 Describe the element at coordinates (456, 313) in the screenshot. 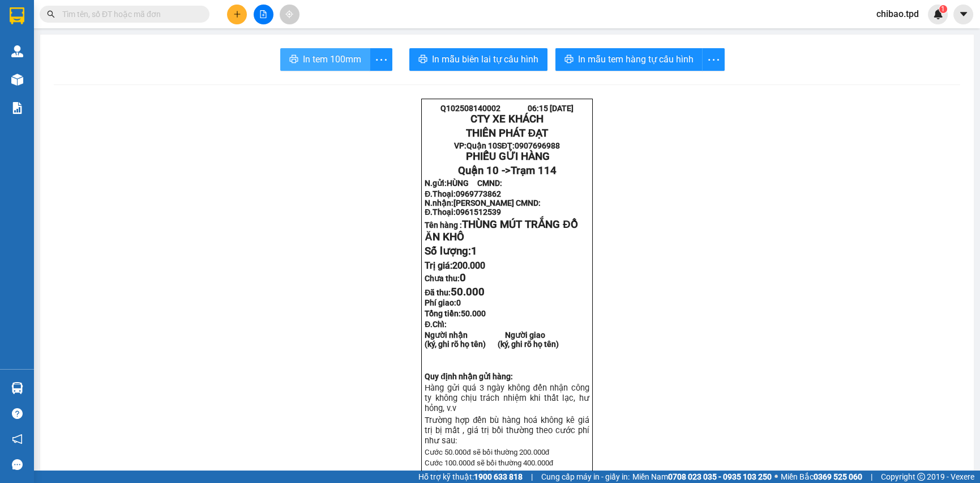

I see `span: Tổng tiền:` at that location.